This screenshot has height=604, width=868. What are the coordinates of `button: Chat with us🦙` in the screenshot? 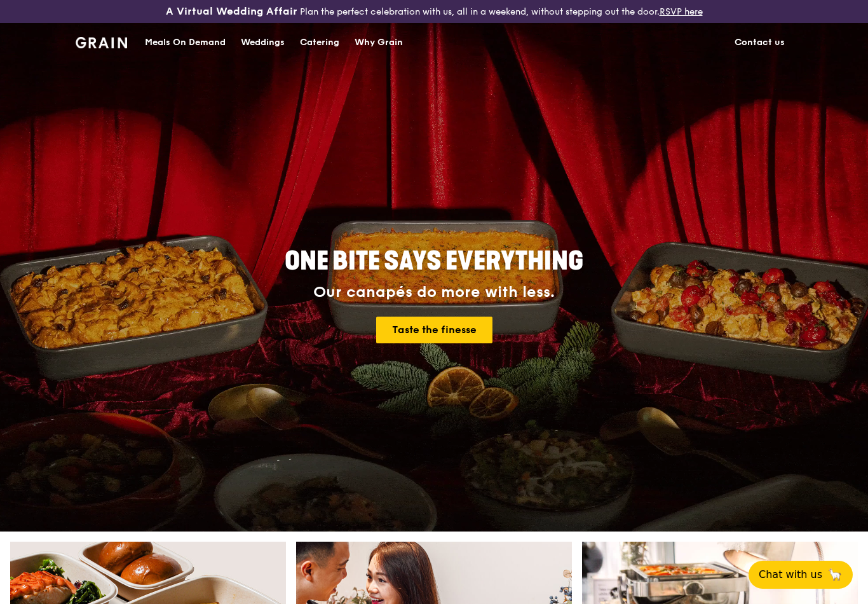 It's located at (800, 574).